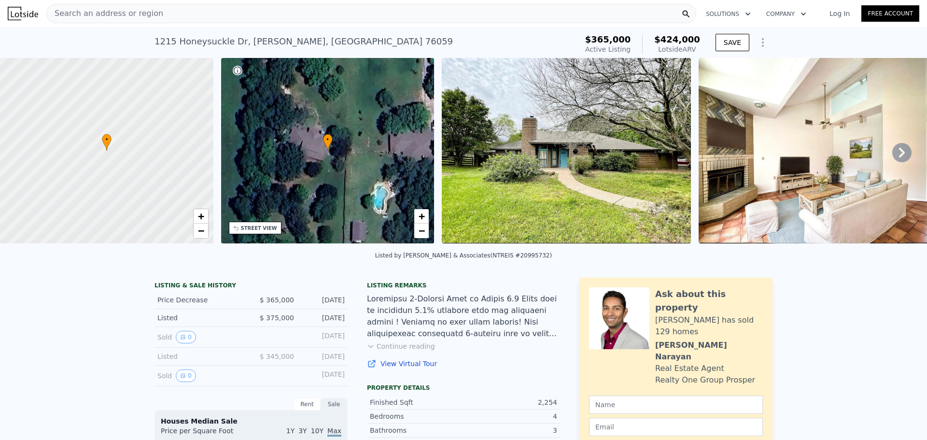 This screenshot has width=927, height=440. I want to click on a: Log In, so click(839, 14).